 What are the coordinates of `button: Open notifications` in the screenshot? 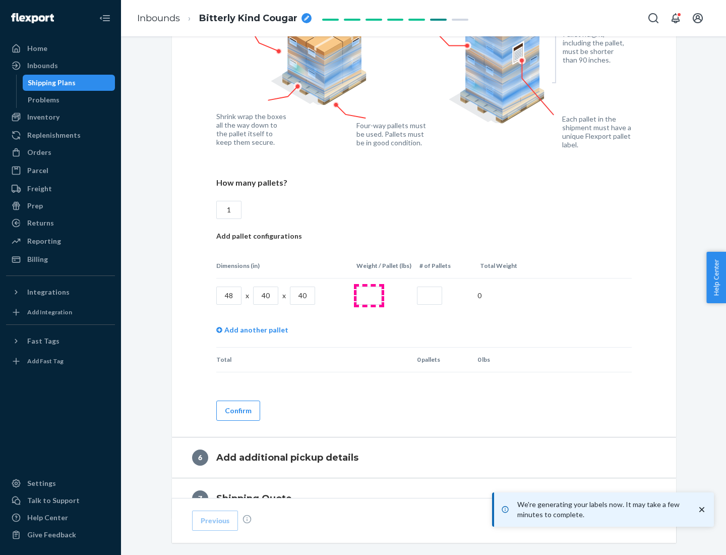 It's located at (676, 18).